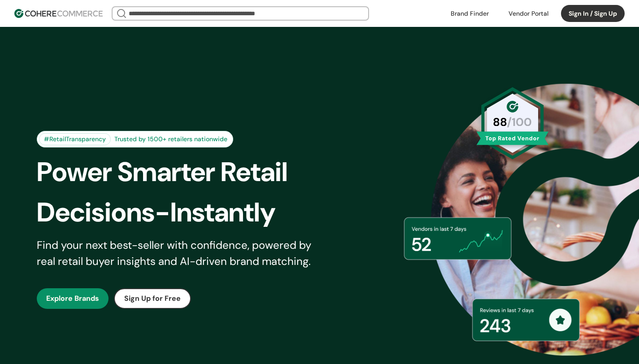 The width and height of the screenshot is (639, 364). I want to click on div: Power Smarter Retail, so click(187, 172).